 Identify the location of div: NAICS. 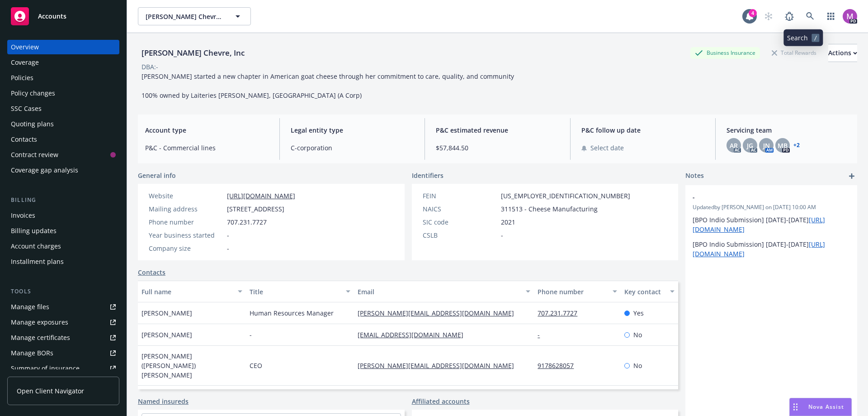
(459, 208).